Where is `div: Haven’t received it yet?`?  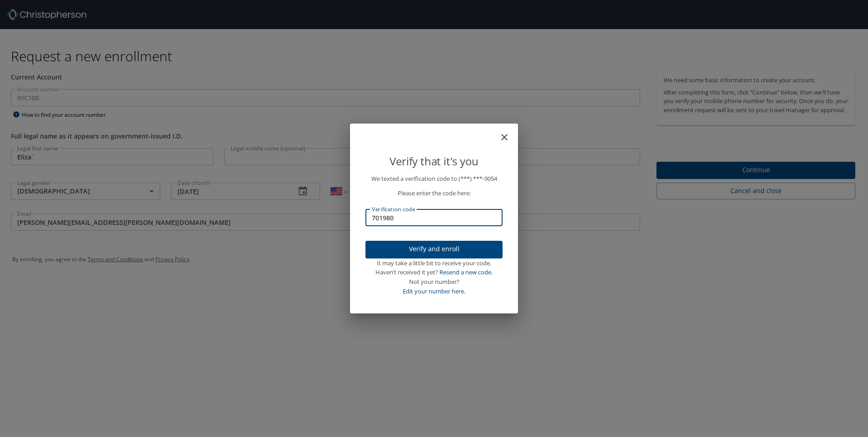
div: Haven’t received it yet? is located at coordinates (434, 272).